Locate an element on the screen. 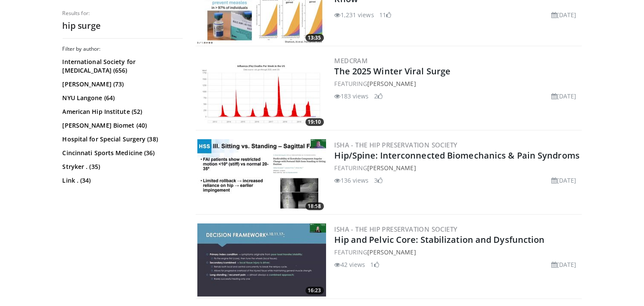  a: 19:10 is located at coordinates (262, 92).